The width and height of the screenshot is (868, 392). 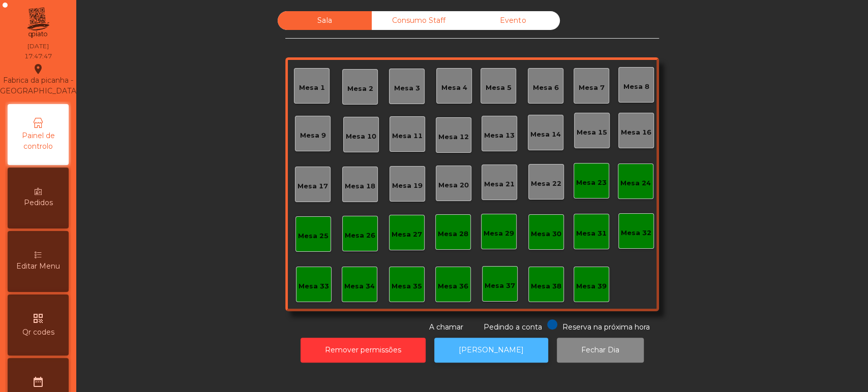 I want to click on div: Mesa 10, so click(x=361, y=137).